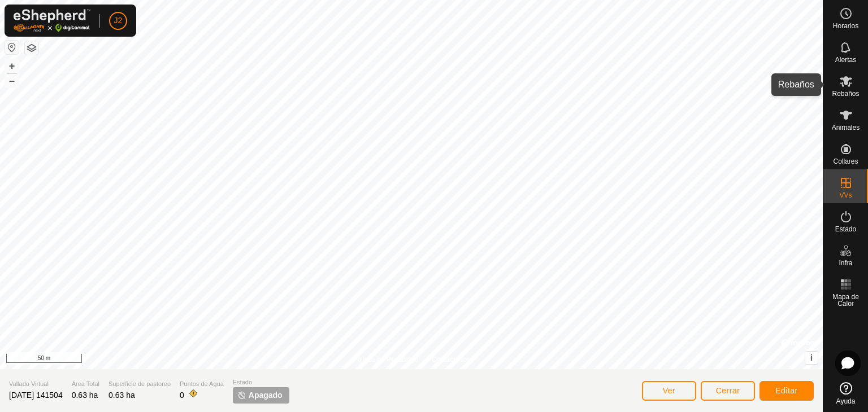  What do you see at coordinates (86, 384) in the screenshot?
I see `span: Área Total` at bounding box center [86, 384].